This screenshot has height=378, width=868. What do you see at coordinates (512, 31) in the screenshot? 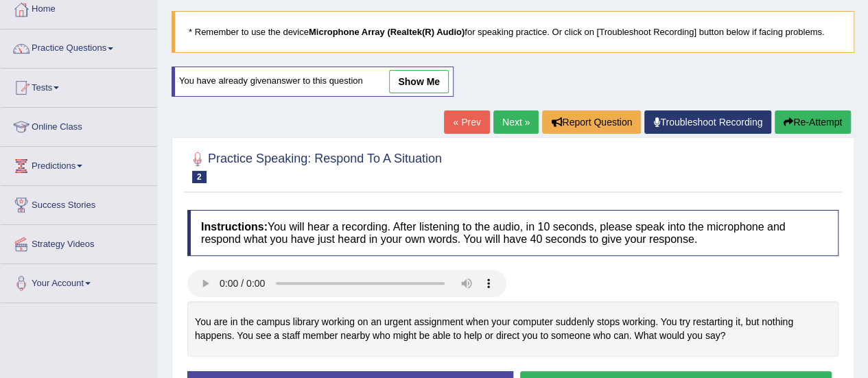
I see `blockquote: * Remember to use the device for speaking practice. Or click on [Troubleshoot Recording] button b...` at bounding box center [512, 31].